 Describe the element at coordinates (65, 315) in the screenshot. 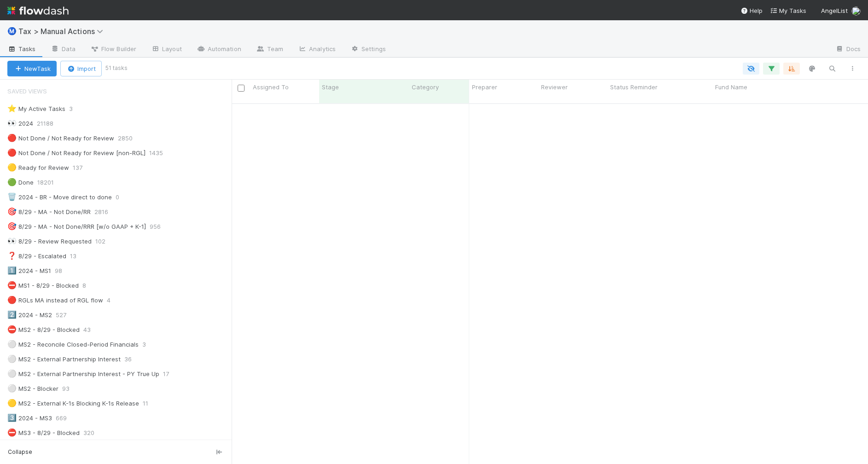

I see `span: 527` at that location.